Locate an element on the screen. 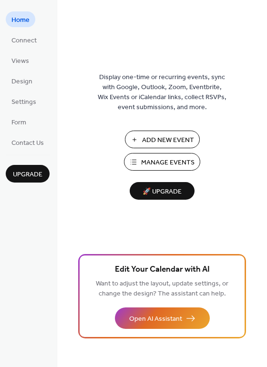 The height and width of the screenshot is (367, 267). span: Edit Your Calendar with AI is located at coordinates (162, 270).